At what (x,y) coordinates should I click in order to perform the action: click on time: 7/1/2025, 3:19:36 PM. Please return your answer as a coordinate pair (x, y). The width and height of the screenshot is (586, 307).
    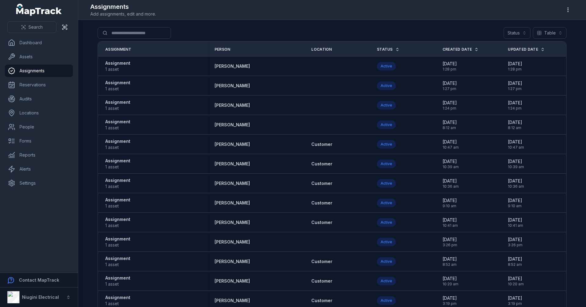
    Looking at the image, I should click on (515, 301).